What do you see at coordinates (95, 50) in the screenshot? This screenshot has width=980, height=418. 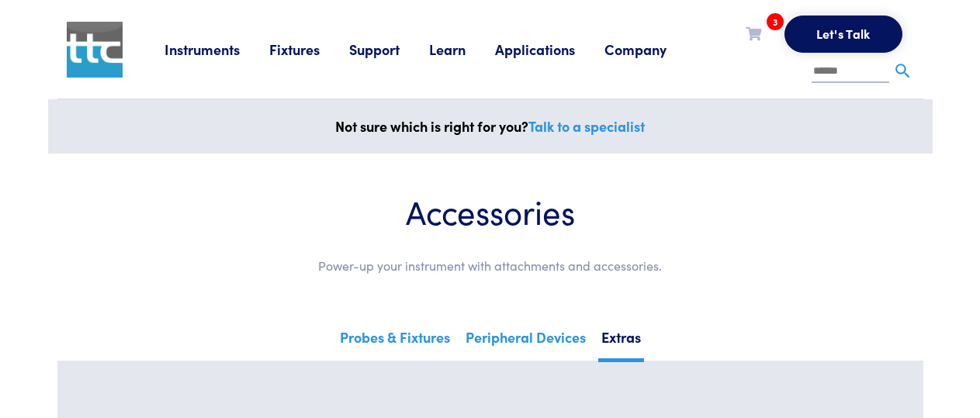 I see `img: ttc_logo_1x1_v1.0.png` at bounding box center [95, 50].